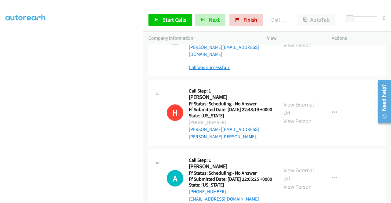  Describe the element at coordinates (210, 20) in the screenshot. I see `button: Next` at that location.